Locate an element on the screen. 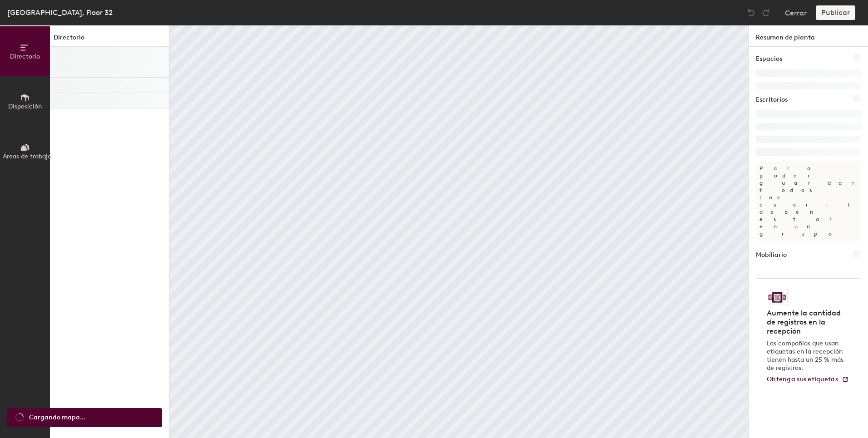 This screenshot has width=868, height=438. span: Áreas de trabajo is located at coordinates (27, 156).